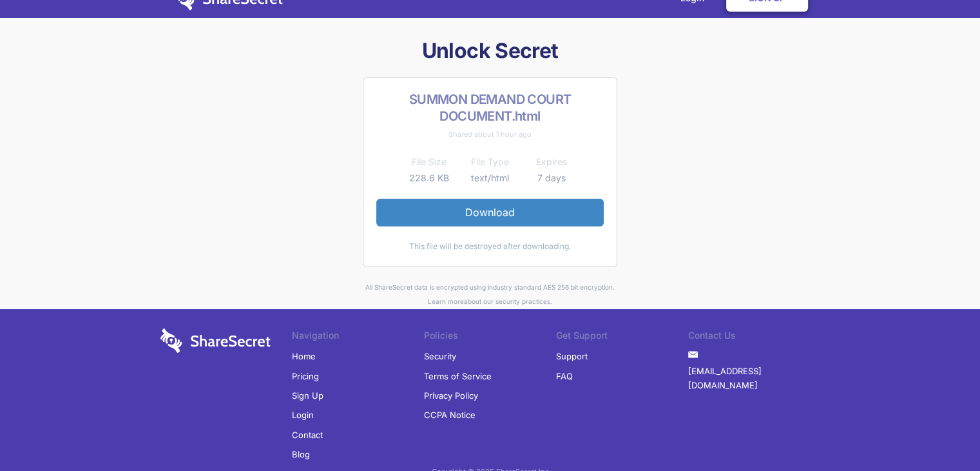 The height and width of the screenshot is (471, 980). What do you see at coordinates (754, 337) in the screenshot?
I see `li: Contact Us` at bounding box center [754, 337].